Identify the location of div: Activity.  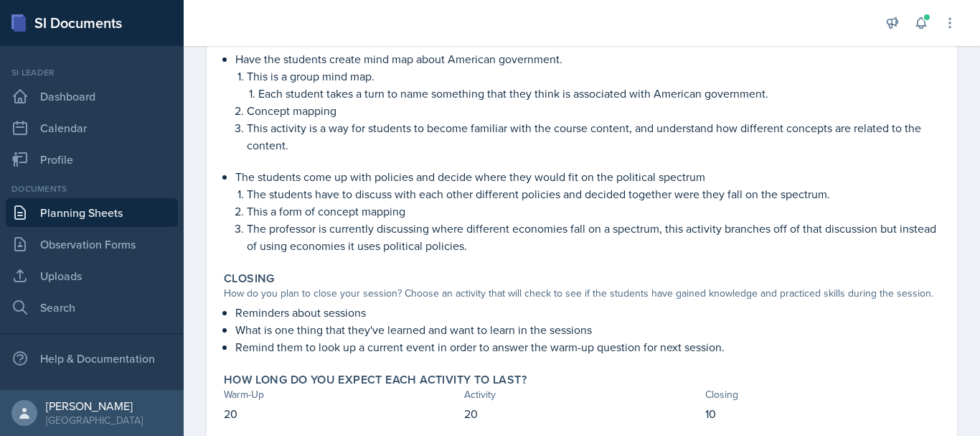
(581, 394).